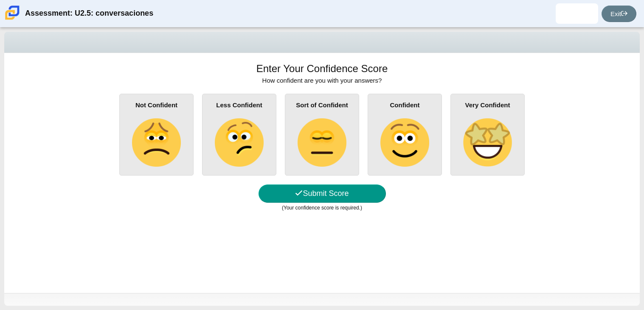 Image resolution: width=644 pixels, height=310 pixels. Describe the element at coordinates (487, 105) in the screenshot. I see `b: Very Confident` at that location.